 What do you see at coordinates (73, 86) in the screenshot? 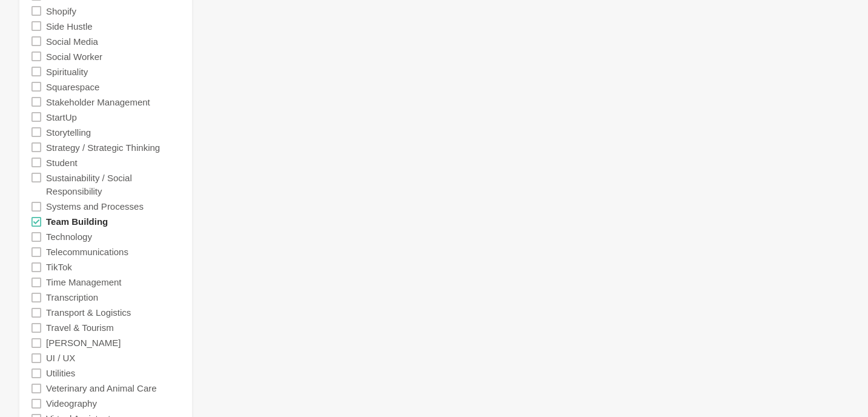
I see `label: Squarespace` at bounding box center [73, 86].